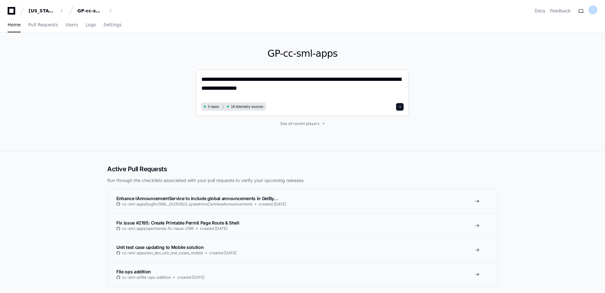 This screenshot has height=293, width=605. Describe the element at coordinates (43, 25) in the screenshot. I see `span: Pull Requests` at that location.